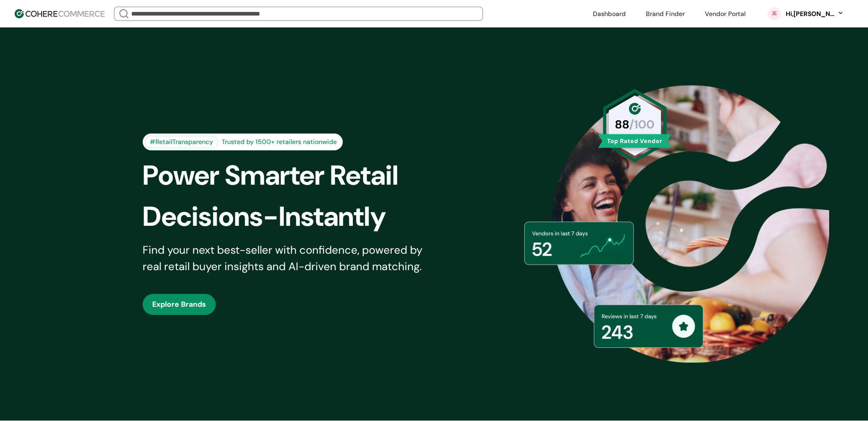 Image resolution: width=868 pixels, height=421 pixels. Describe the element at coordinates (280, 142) in the screenshot. I see `div: Trusted by 1500+ retailers nationwide` at that location.